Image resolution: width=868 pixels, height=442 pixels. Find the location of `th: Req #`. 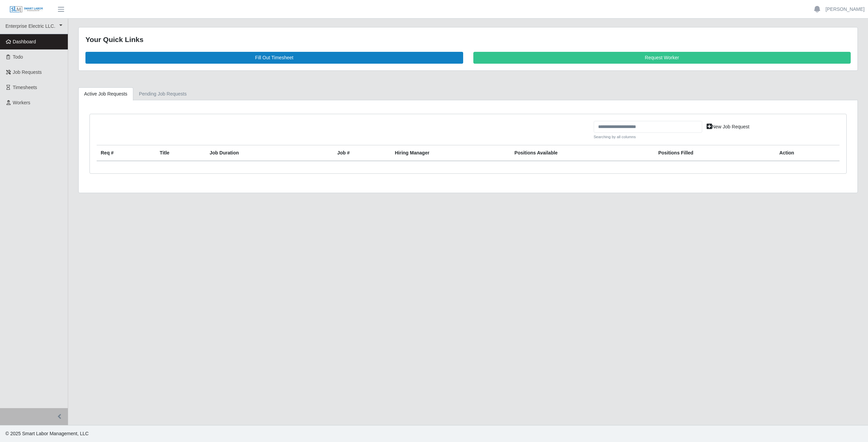

th: Req # is located at coordinates (126, 153).